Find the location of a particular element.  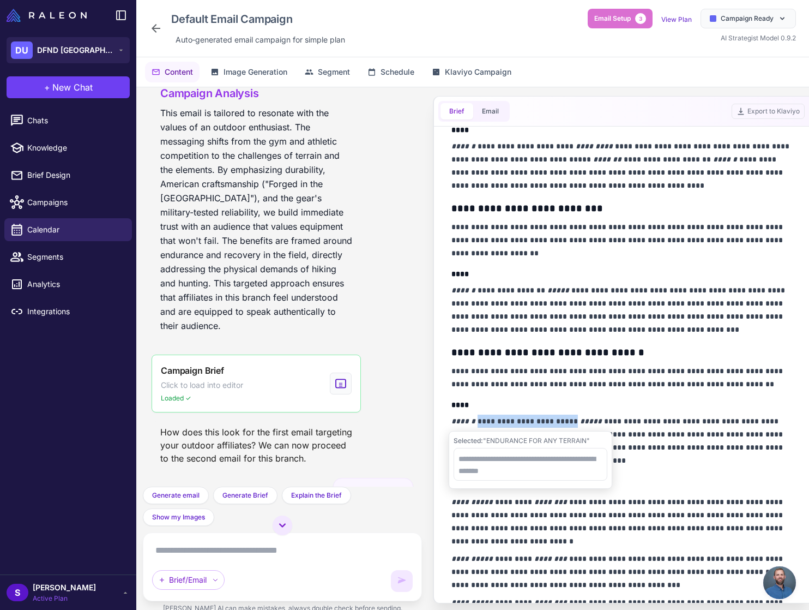

a: Segments is located at coordinates (68, 257).